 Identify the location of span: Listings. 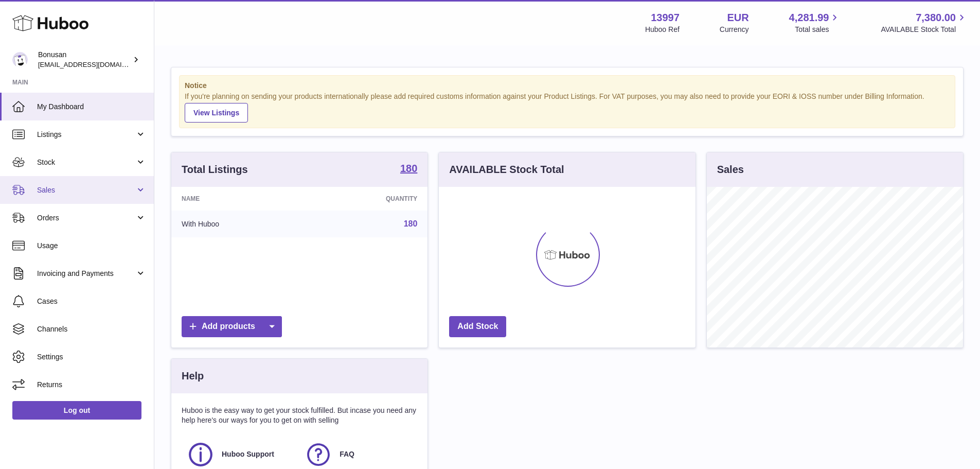
(86, 134).